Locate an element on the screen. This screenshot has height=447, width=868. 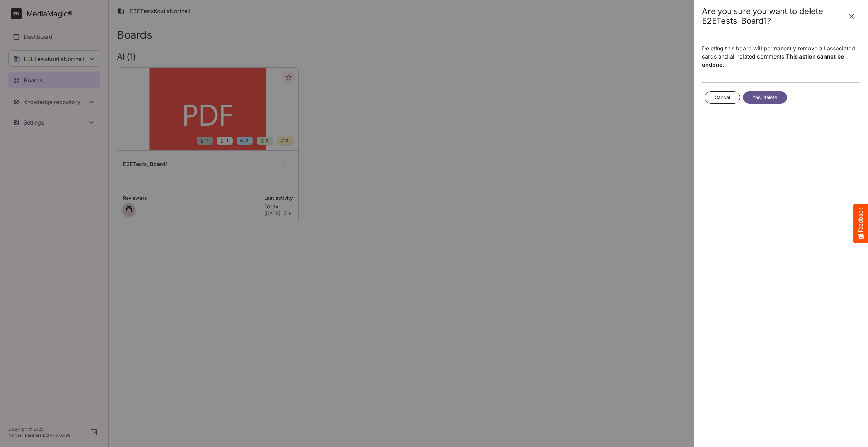
p: Deleting this board will permanently remove all associated cards and all related comments. is located at coordinates (781, 57).